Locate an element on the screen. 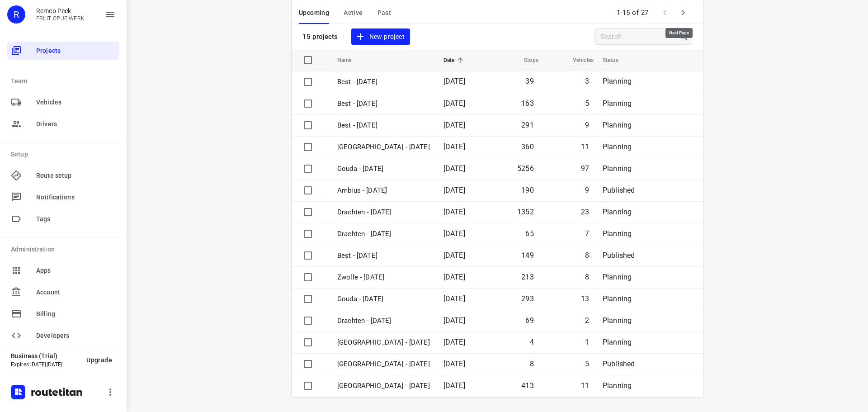 Image resolution: width=868 pixels, height=412 pixels. span: 1-15 of 27 is located at coordinates (632, 13).